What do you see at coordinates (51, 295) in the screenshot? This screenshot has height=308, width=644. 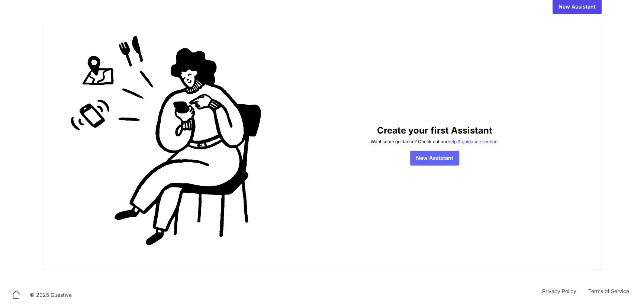 I see `div: © 2025 Guestive` at bounding box center [51, 295].